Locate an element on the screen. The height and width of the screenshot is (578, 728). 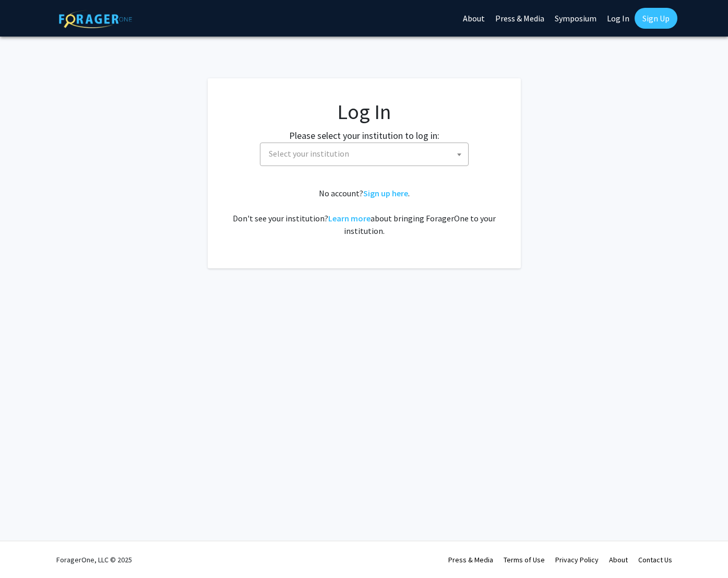
a: About is located at coordinates (618, 560).